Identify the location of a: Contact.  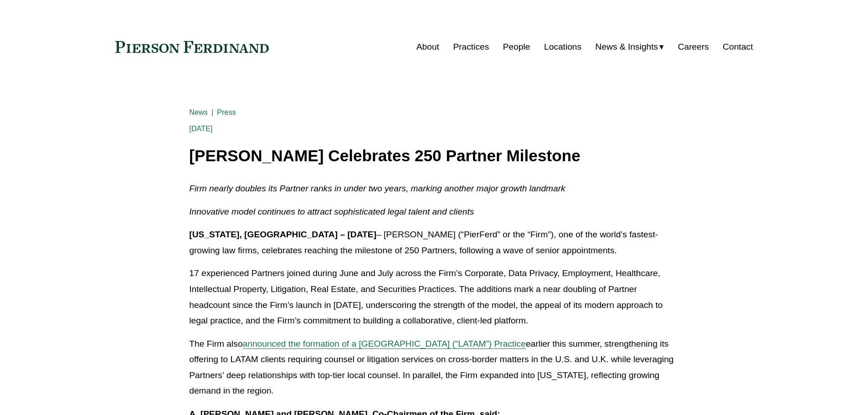
(738, 47).